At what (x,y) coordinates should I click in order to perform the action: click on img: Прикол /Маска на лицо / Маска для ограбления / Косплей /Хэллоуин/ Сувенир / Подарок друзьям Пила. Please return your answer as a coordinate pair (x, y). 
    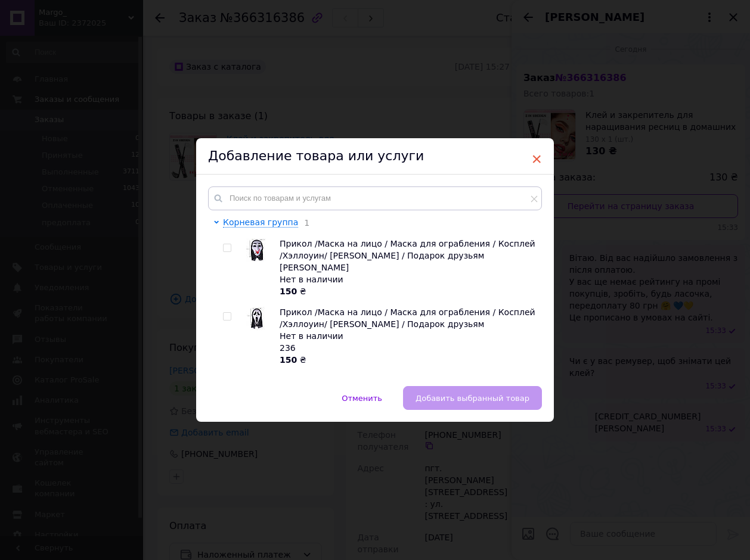
    Looking at the image, I should click on (255, 250).